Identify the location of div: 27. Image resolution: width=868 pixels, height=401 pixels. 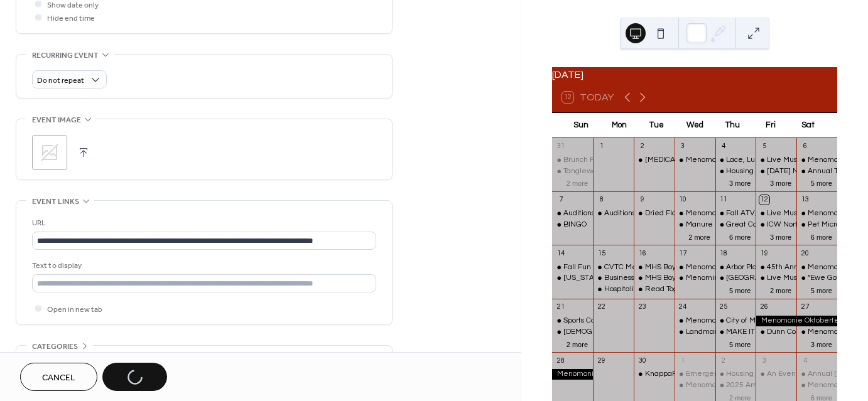
(805, 307).